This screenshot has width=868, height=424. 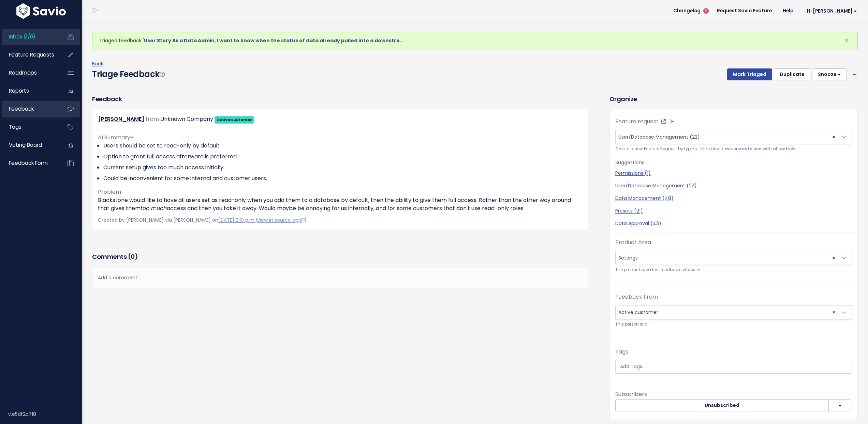 What do you see at coordinates (637, 121) in the screenshot?
I see `label: Feature request` at bounding box center [637, 121].